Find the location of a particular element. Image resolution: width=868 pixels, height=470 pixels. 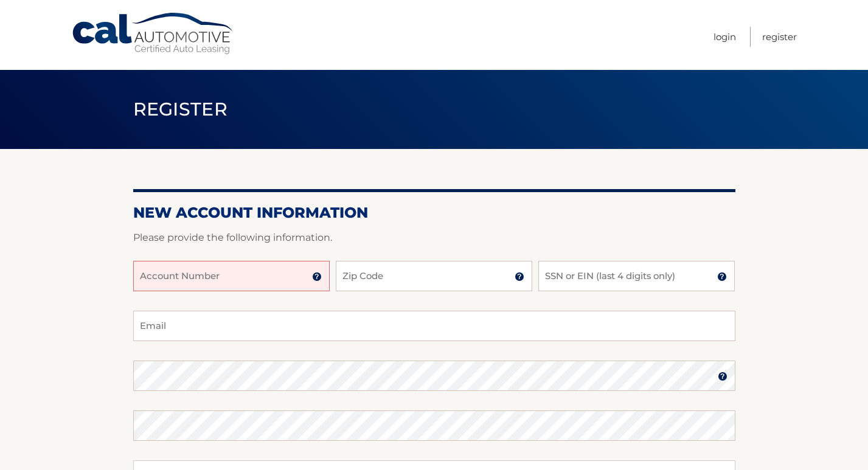

a: Cal Automotive is located at coordinates (154, 34).